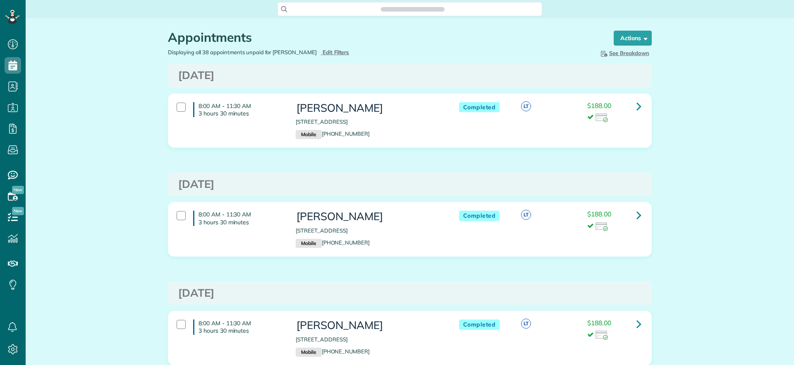  Describe the element at coordinates (335, 52) in the screenshot. I see `a: Edit Filters` at that location.